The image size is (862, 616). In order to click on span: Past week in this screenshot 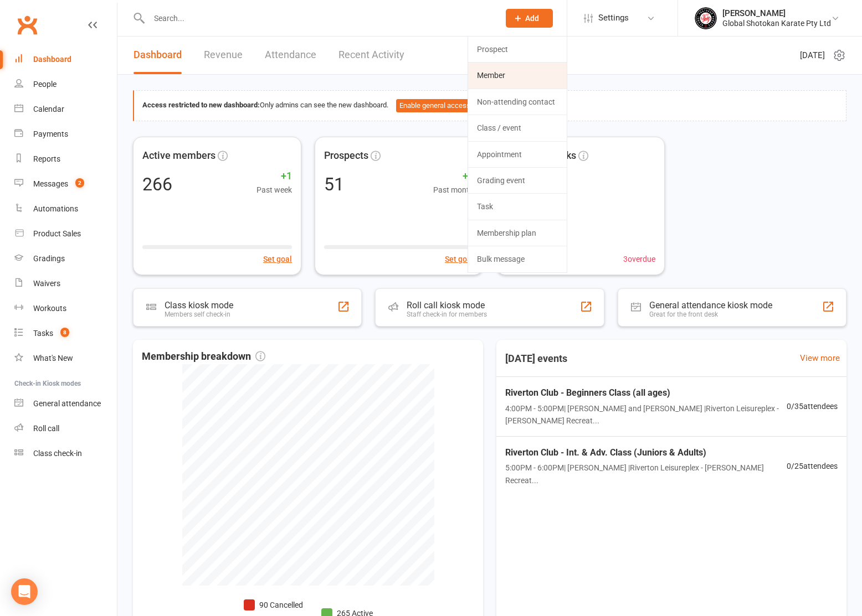, I will do `click(274, 190)`.